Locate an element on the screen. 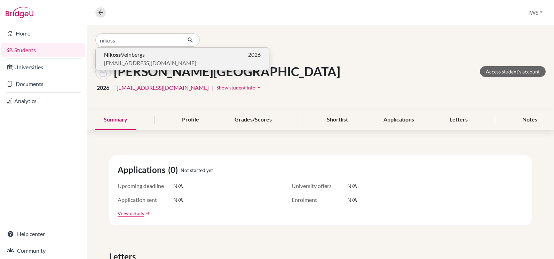  span: Application sent is located at coordinates (145, 200).